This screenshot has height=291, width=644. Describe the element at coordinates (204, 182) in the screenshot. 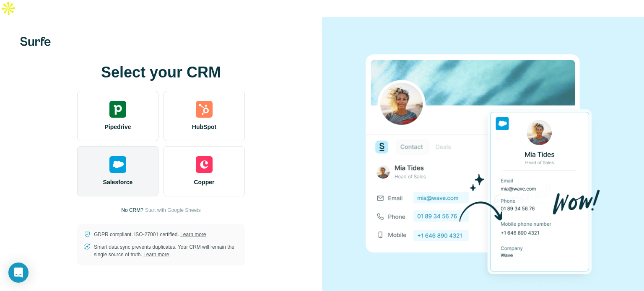

I see `span: Copper` at that location.